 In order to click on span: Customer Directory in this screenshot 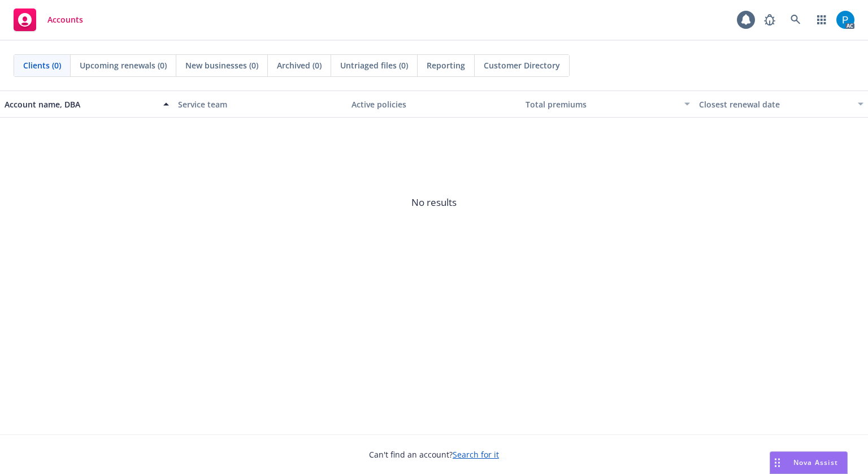, I will do `click(522, 65)`.